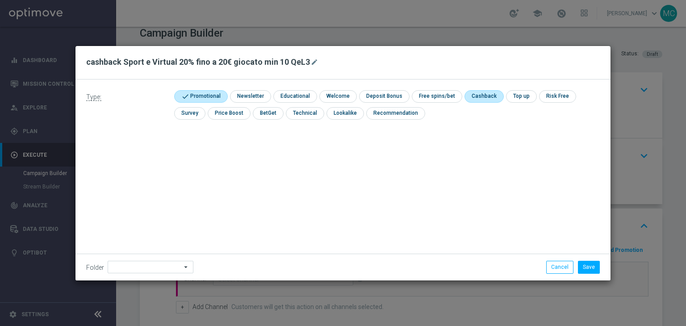  I want to click on button: Save, so click(588, 267).